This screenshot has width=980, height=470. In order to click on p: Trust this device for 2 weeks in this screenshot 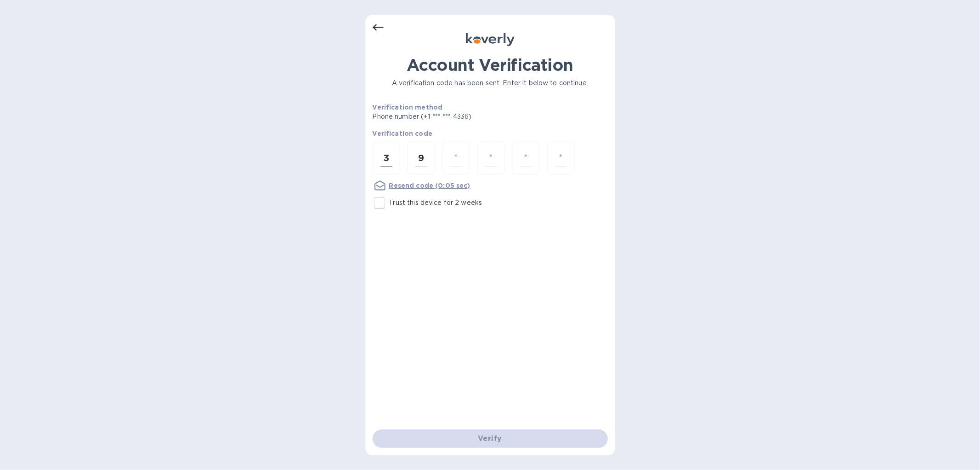, I will do `click(436, 203)`.